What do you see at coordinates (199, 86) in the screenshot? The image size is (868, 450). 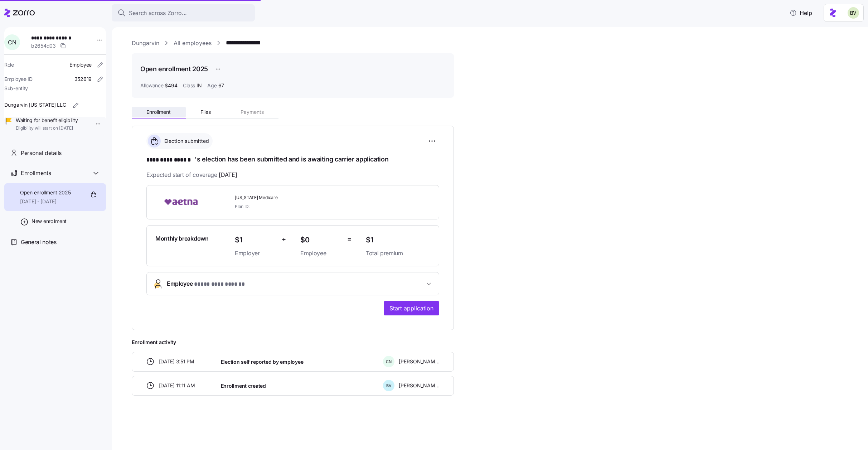 I see `span: IN` at bounding box center [199, 86].